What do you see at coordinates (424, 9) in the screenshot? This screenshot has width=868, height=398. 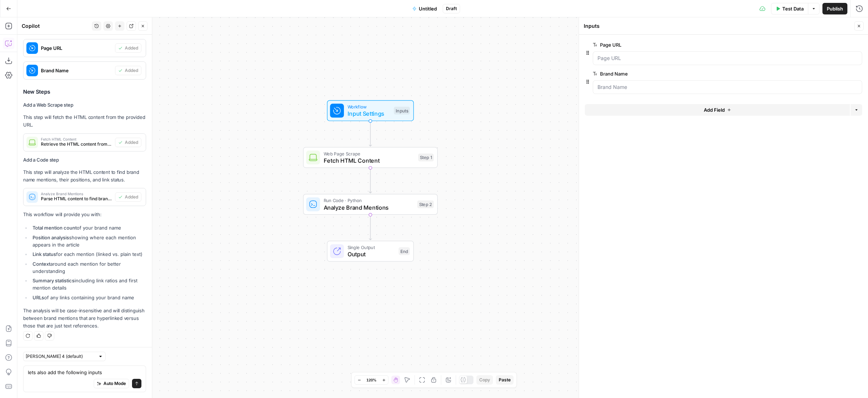 I see `button: Untitled` at bounding box center [424, 9].